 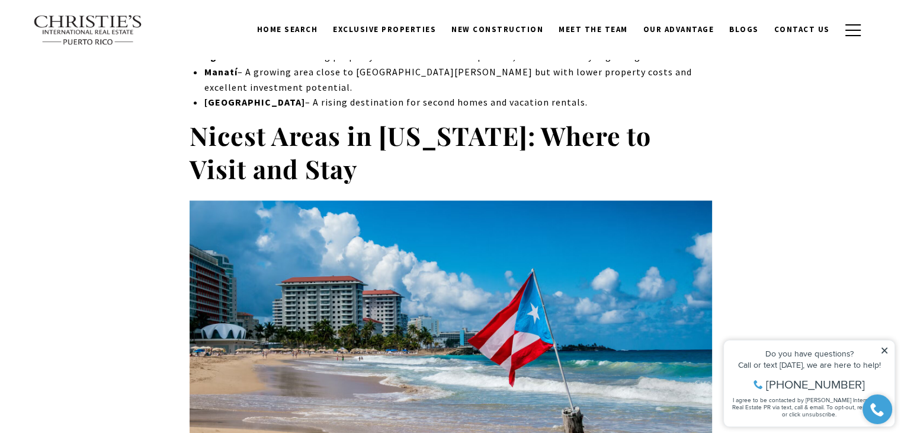 I want to click on span: Blogs, so click(x=744, y=29).